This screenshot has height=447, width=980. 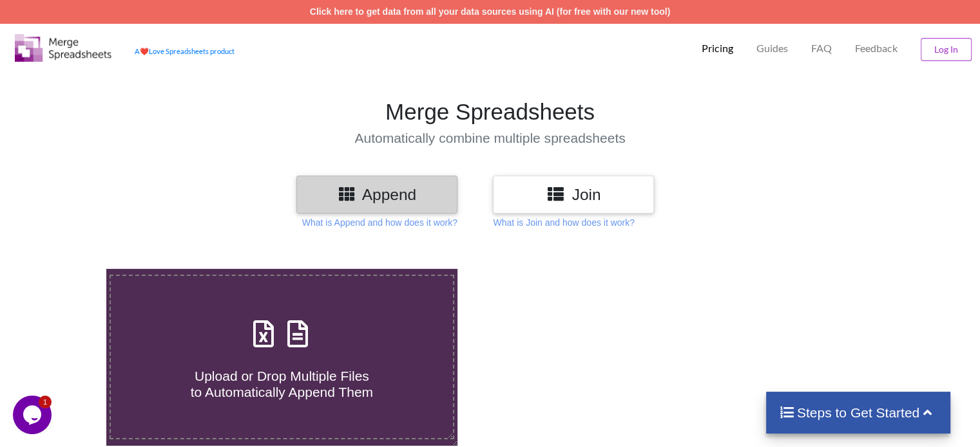 I want to click on p: Pricing, so click(x=717, y=48).